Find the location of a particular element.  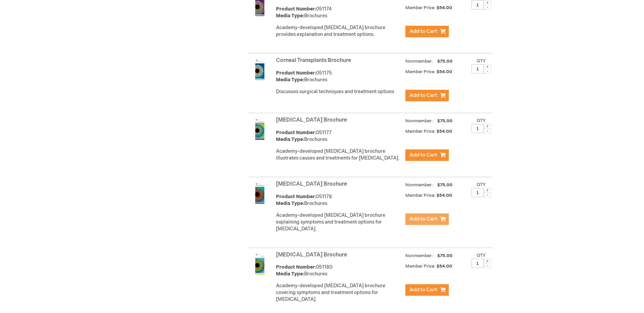

img: Detached Retina Brochure is located at coordinates (260, 129).